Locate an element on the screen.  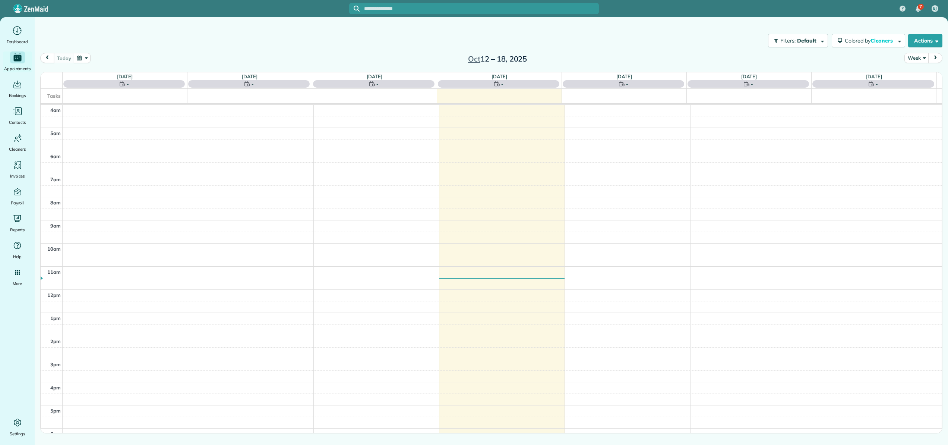
button: Actions is located at coordinates (925, 41).